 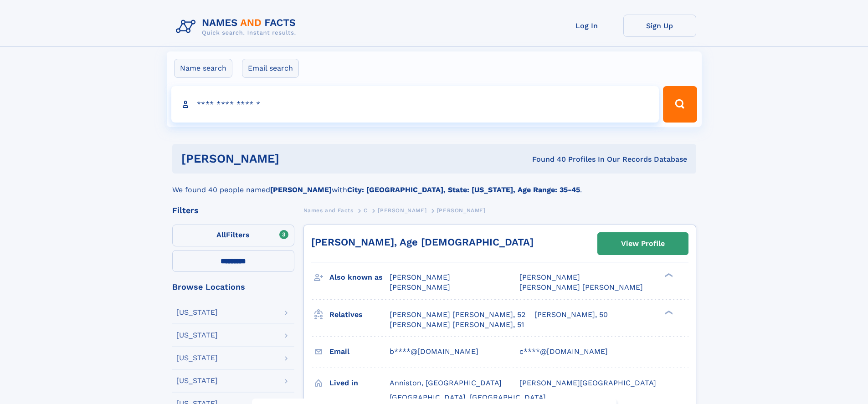 What do you see at coordinates (238, 27) in the screenshot?
I see `img: Logo Names and Facts` at bounding box center [238, 27].